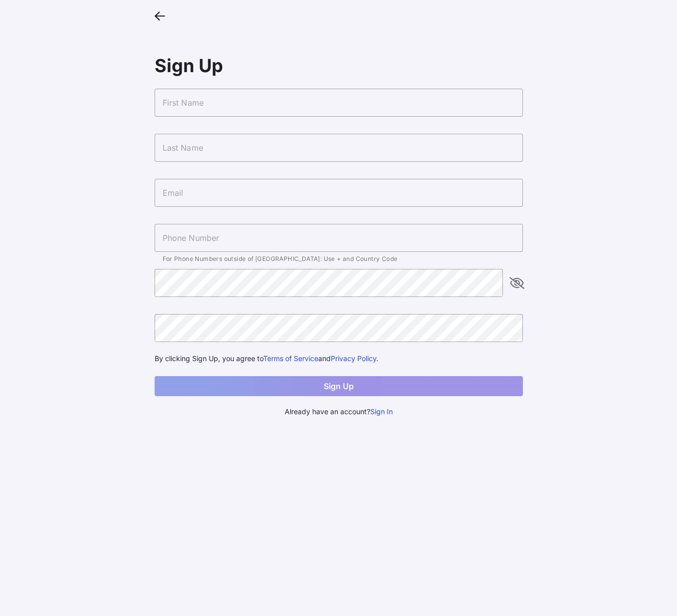  I want to click on button: Sign Up, so click(339, 386).